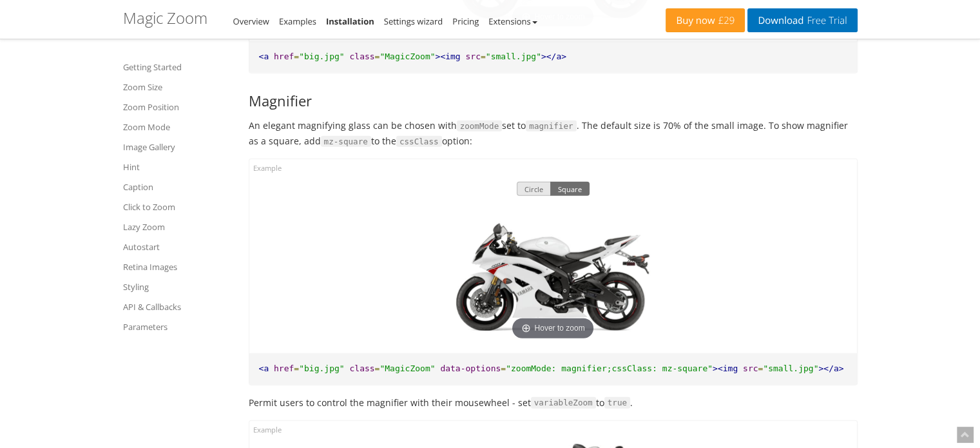 This screenshot has height=448, width=980. What do you see at coordinates (553, 402) in the screenshot?
I see `p: Permit users to control the magnifier with their mousewheel - set to .` at bounding box center [553, 402].